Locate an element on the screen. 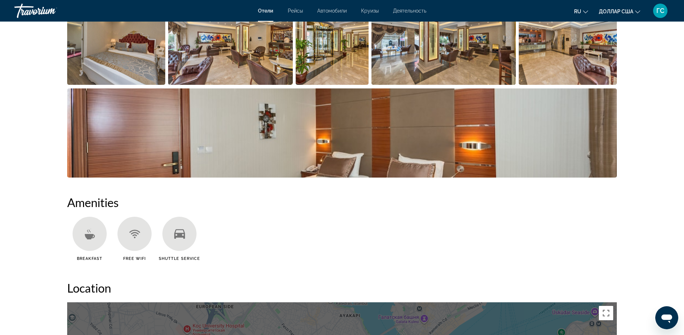 This screenshot has width=684, height=335. font: Круизы is located at coordinates (370, 11).